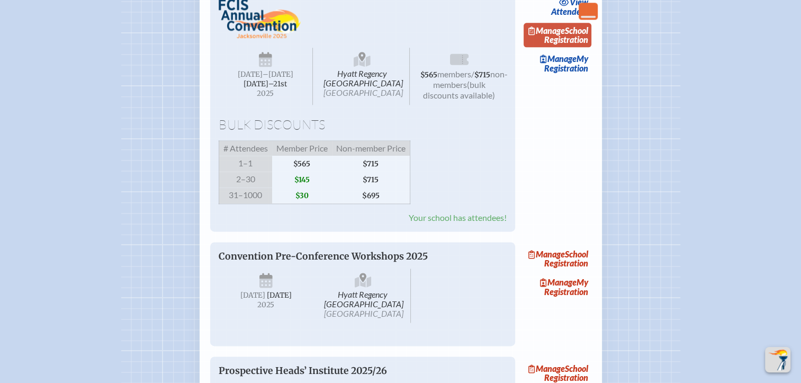 Image resolution: width=801 pixels, height=383 pixels. I want to click on span: Prospective Heads’ Institute 2025/26, so click(303, 370).